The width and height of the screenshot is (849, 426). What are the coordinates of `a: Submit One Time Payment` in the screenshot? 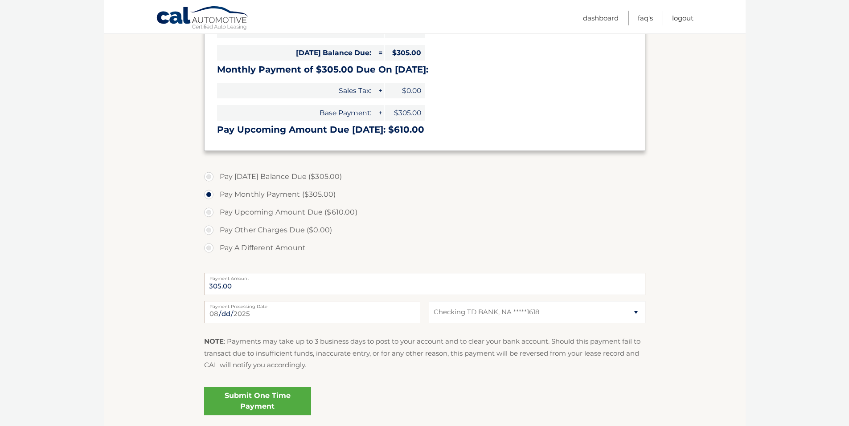 It's located at (258, 402).